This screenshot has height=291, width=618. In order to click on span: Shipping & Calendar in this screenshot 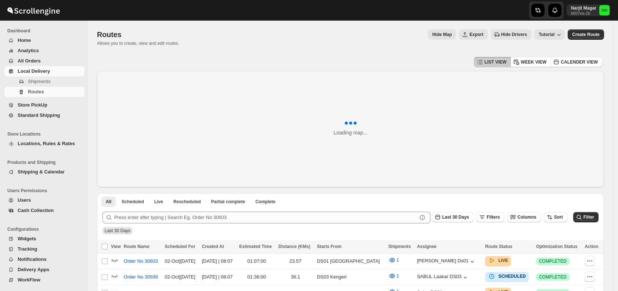, I will do `click(41, 172)`.